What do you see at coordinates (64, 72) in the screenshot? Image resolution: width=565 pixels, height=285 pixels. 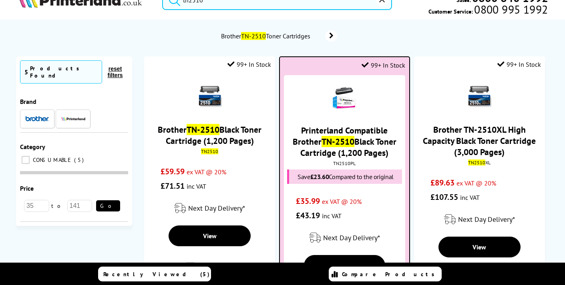 I see `div: Products Found` at bounding box center [64, 72].